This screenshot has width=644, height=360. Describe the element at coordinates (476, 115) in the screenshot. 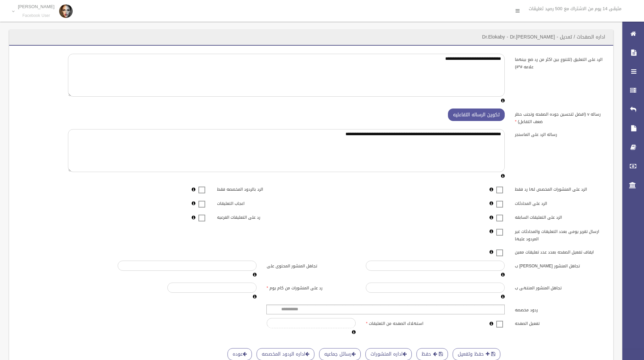

I see `button: تكوين الرساله التفاعليه` at that location.